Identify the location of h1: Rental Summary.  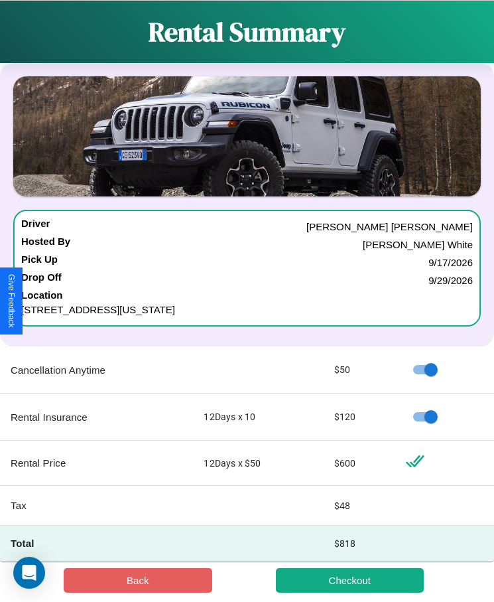
(247, 32).